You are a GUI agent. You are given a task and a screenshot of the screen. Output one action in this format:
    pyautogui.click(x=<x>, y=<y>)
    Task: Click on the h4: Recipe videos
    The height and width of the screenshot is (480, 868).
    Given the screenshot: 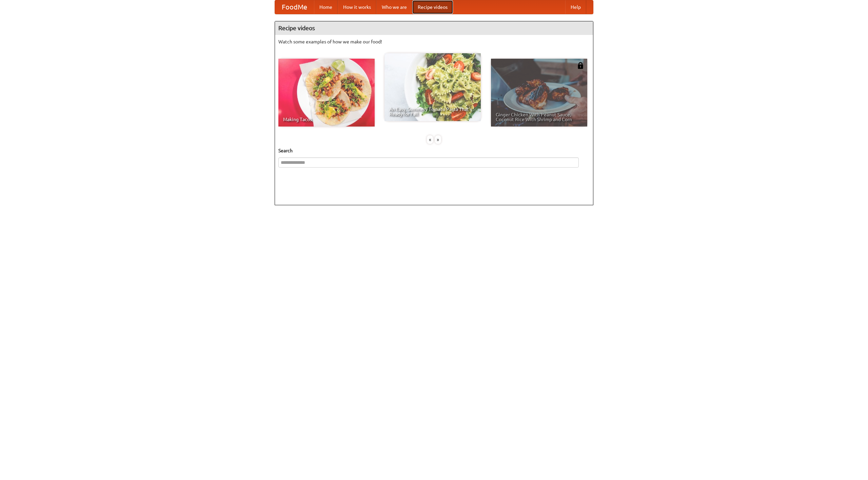 What is the action you would take?
    pyautogui.click(x=434, y=28)
    